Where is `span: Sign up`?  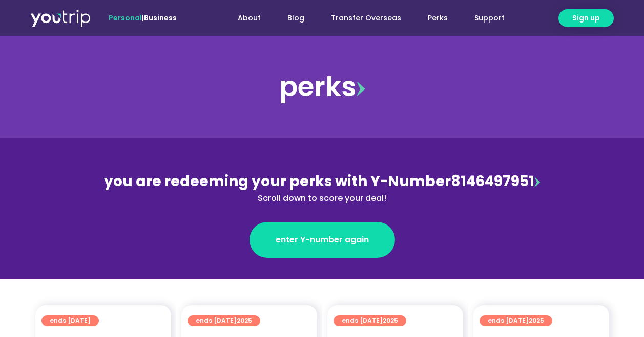
span: Sign up is located at coordinates (586, 18).